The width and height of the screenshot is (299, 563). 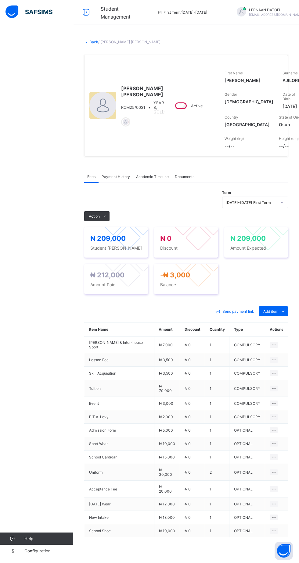 I want to click on img: safsims, so click(x=29, y=12).